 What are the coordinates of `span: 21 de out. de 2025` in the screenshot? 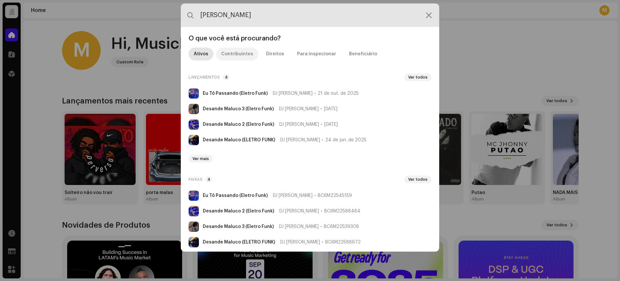 It's located at (338, 93).